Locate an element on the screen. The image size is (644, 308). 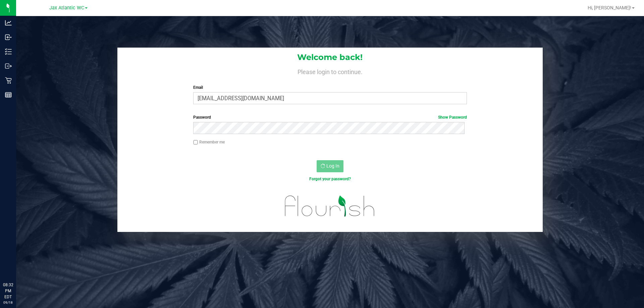
span: Log In is located at coordinates (333, 166).